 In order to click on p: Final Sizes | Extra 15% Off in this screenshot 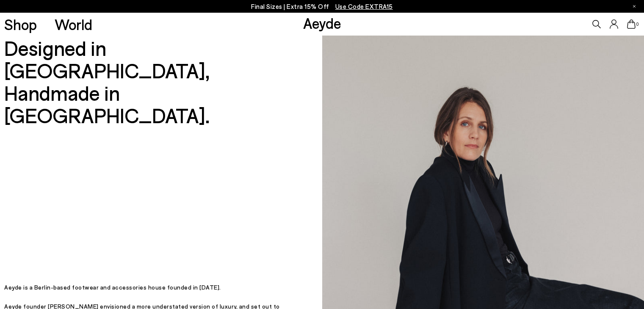, I will do `click(322, 6)`.